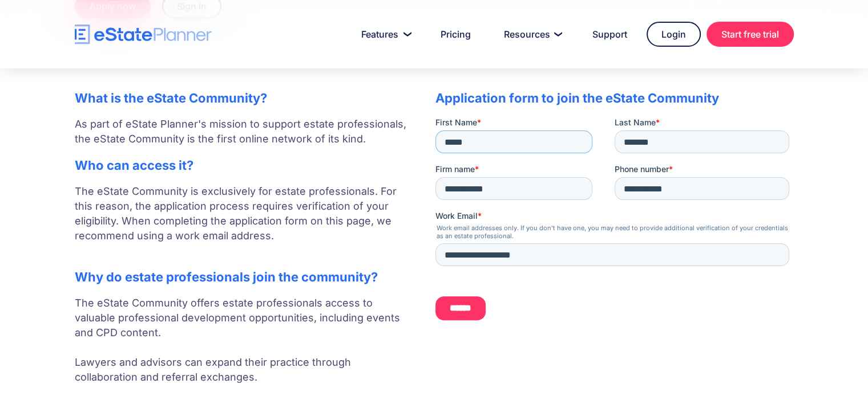  What do you see at coordinates (674, 34) in the screenshot?
I see `a: Login` at bounding box center [674, 34].